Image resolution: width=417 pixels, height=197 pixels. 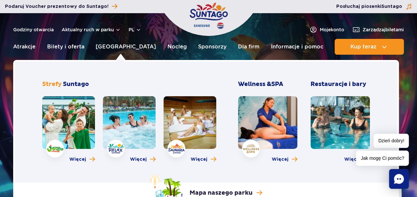 What do you see at coordinates (221, 193) in the screenshot?
I see `p: Mapa naszego parku` at bounding box center [221, 193].